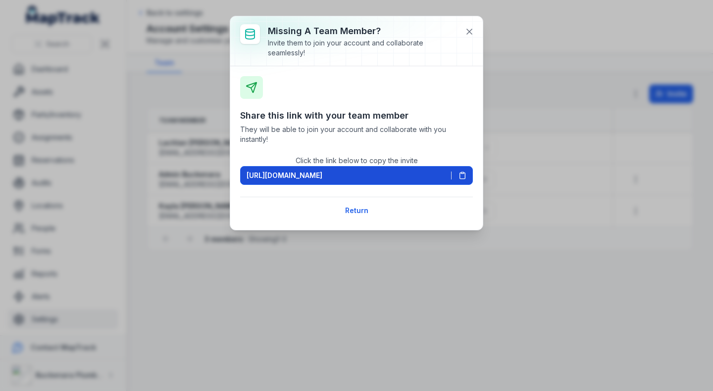  What do you see at coordinates (362, 31) in the screenshot?
I see `h3: Missing a team member?` at bounding box center [362, 31].